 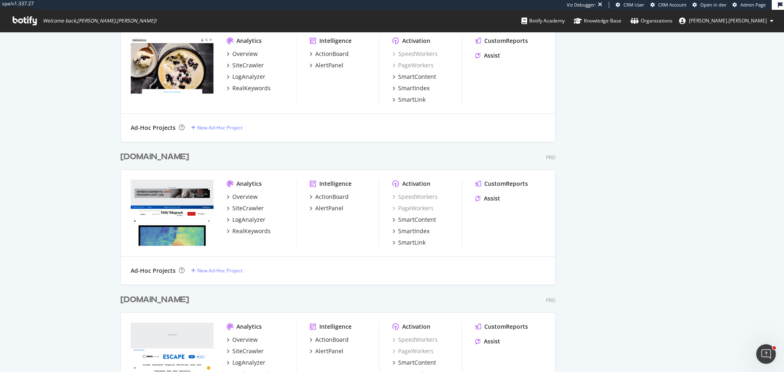 I want to click on a: Admin Page, so click(x=749, y=5).